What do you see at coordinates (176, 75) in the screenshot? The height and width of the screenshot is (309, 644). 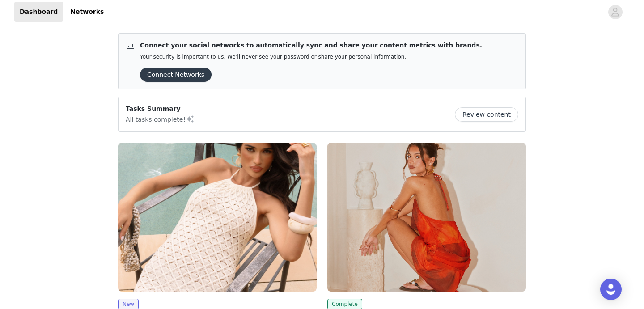 I see `button: Connect Networks` at bounding box center [176, 75].